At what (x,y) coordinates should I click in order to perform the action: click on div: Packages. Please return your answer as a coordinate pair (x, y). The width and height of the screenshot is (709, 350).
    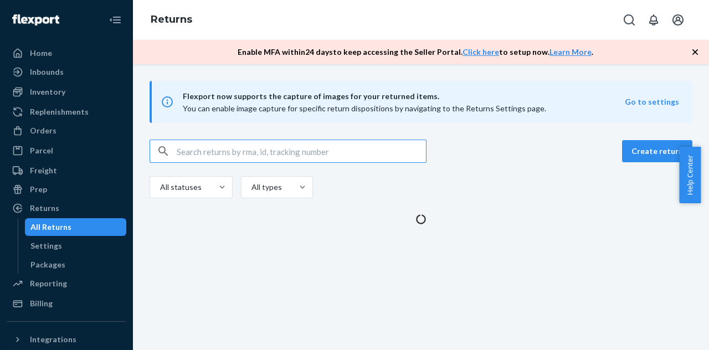
    Looking at the image, I should click on (48, 265).